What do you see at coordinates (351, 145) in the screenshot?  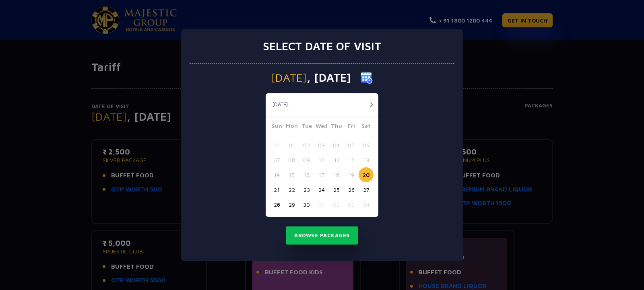 I see `button: 05` at bounding box center [351, 145].